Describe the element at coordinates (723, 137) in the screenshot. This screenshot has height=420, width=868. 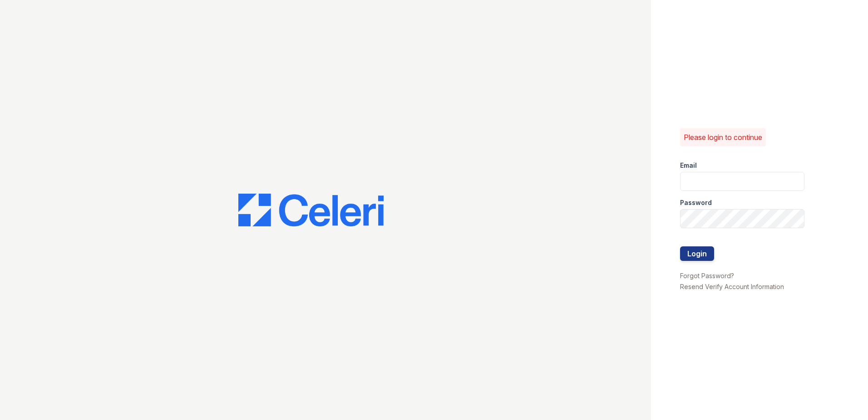
I see `p: Please login to continue` at that location.